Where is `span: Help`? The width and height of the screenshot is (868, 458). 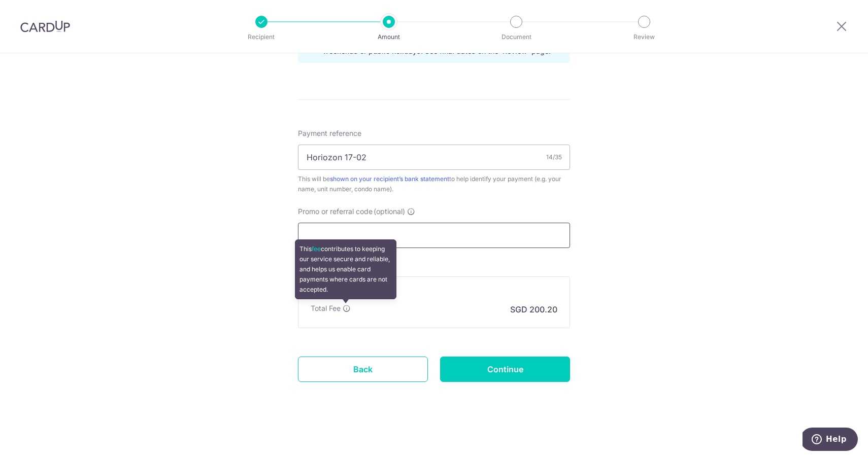
span: Help is located at coordinates (33, 12).